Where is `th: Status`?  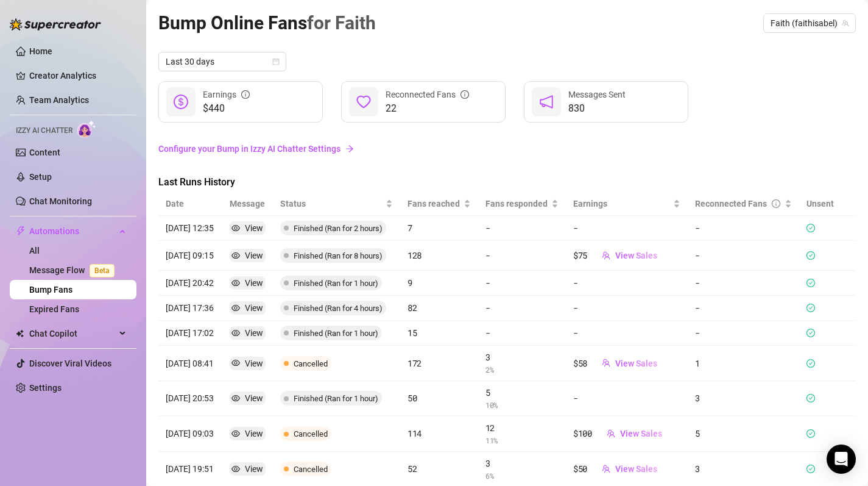 th: Status is located at coordinates (337, 203).